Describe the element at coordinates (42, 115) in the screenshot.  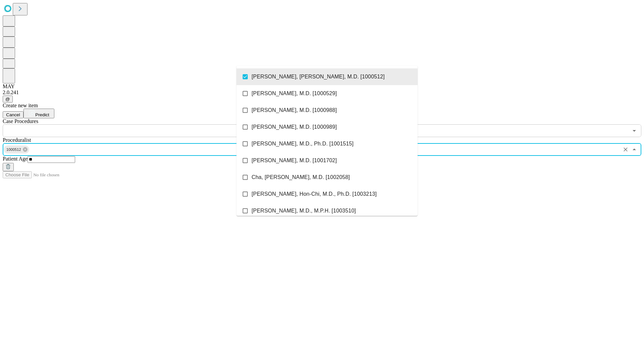
I see `span: Predict` at that location.